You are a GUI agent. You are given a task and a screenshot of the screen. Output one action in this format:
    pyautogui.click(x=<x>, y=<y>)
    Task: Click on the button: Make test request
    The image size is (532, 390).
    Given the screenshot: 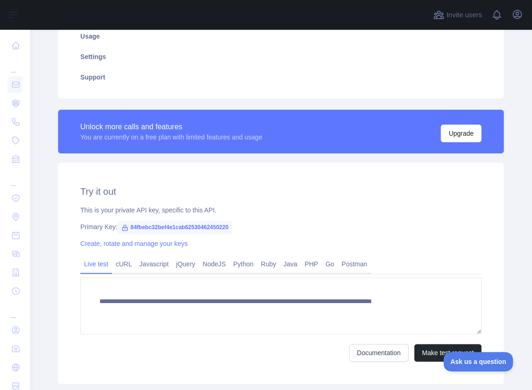 What is the action you would take?
    pyautogui.click(x=448, y=353)
    